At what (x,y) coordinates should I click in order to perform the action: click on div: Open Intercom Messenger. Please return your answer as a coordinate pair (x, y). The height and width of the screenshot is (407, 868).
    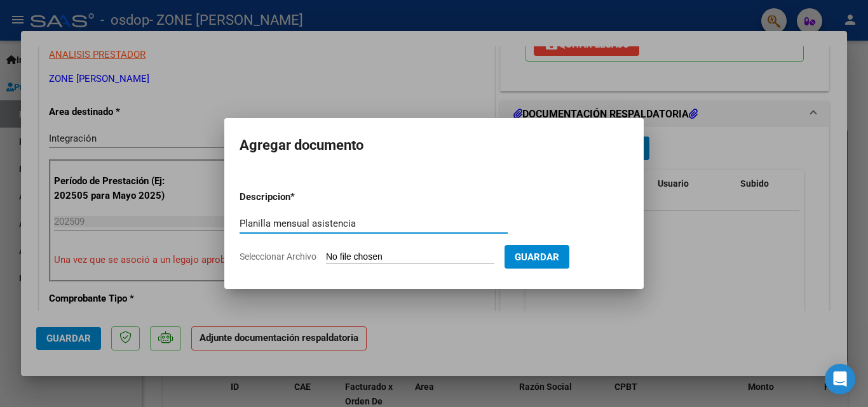
    Looking at the image, I should click on (840, 380).